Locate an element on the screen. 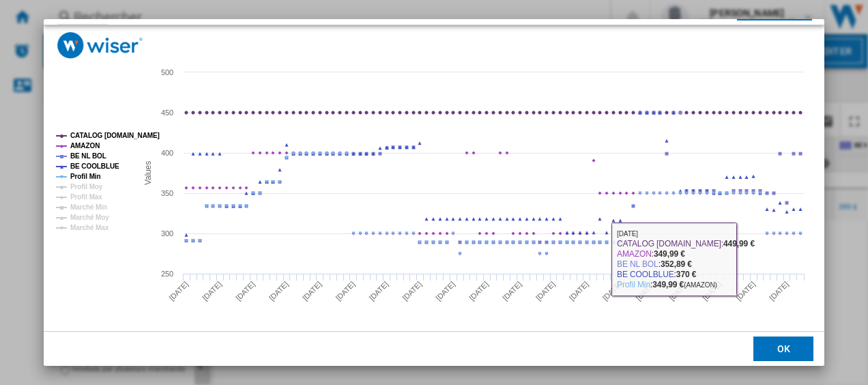  tspan: Values is located at coordinates (147, 173).